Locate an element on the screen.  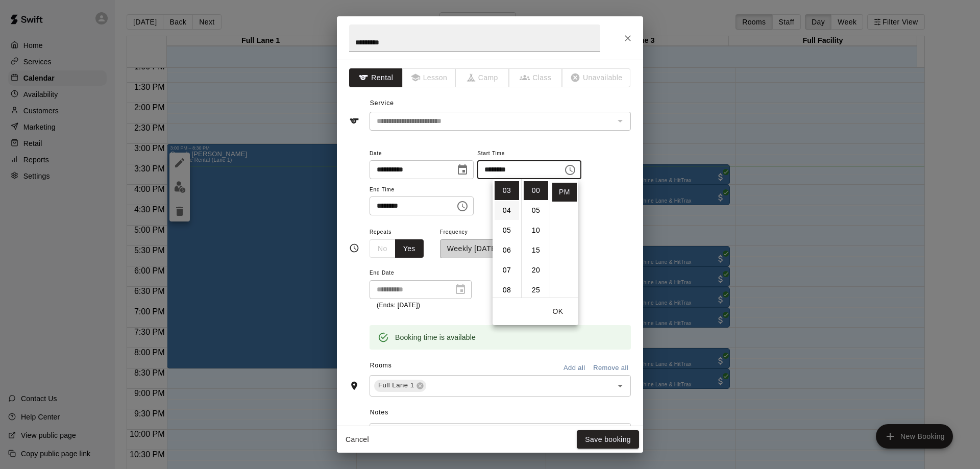
button: Choose time, selected time is 3:00 PM is located at coordinates (570, 170).